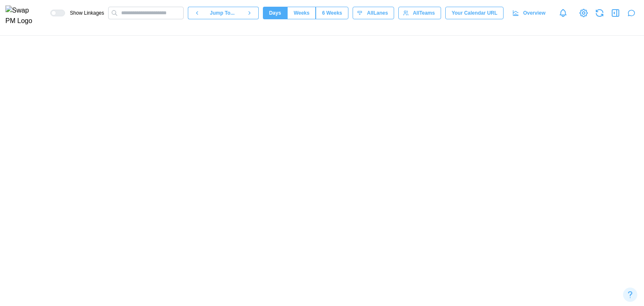  I want to click on span: All Teams, so click(424, 13).